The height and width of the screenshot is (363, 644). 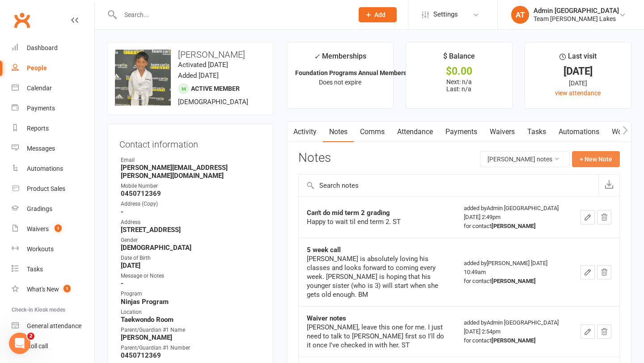 I want to click on div: $0.00, so click(x=459, y=71).